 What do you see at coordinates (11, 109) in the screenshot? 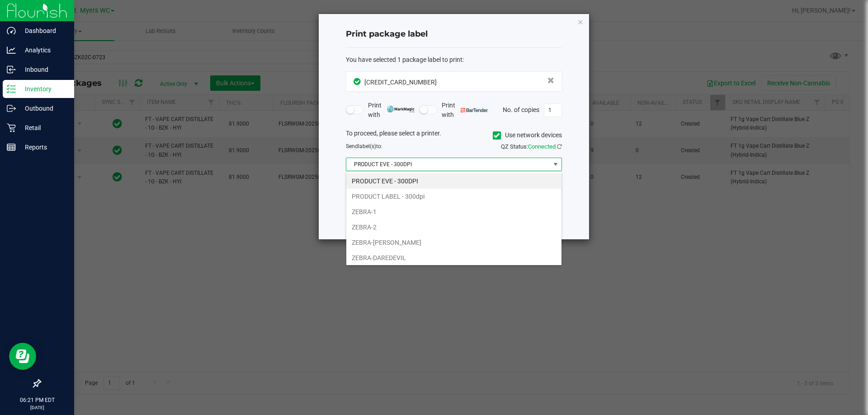
I see `inline-svg: Outbound` at bounding box center [11, 109].